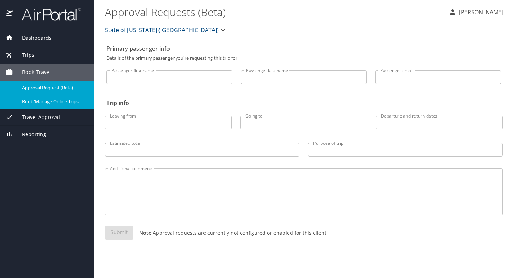  I want to click on p: Approval requests are currently not configured or enabled for this client, so click(230, 233).